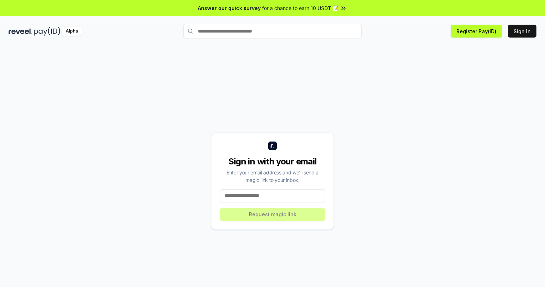 This screenshot has width=545, height=287. I want to click on div: Enter your email address and we’ll send a magic link to your inbox., so click(273, 176).